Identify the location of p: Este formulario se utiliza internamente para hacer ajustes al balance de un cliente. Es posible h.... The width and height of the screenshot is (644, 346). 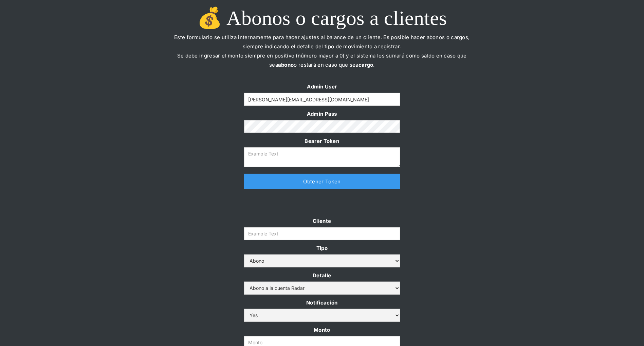
(322, 55).